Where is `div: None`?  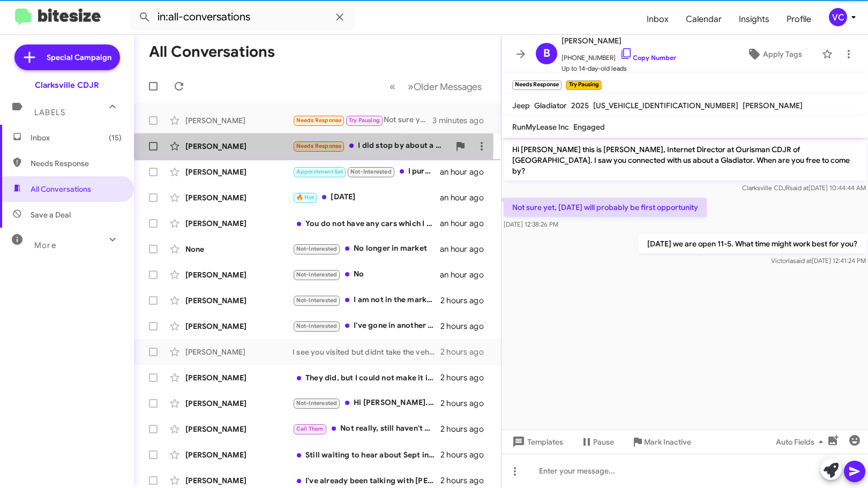 div: None is located at coordinates (239, 249).